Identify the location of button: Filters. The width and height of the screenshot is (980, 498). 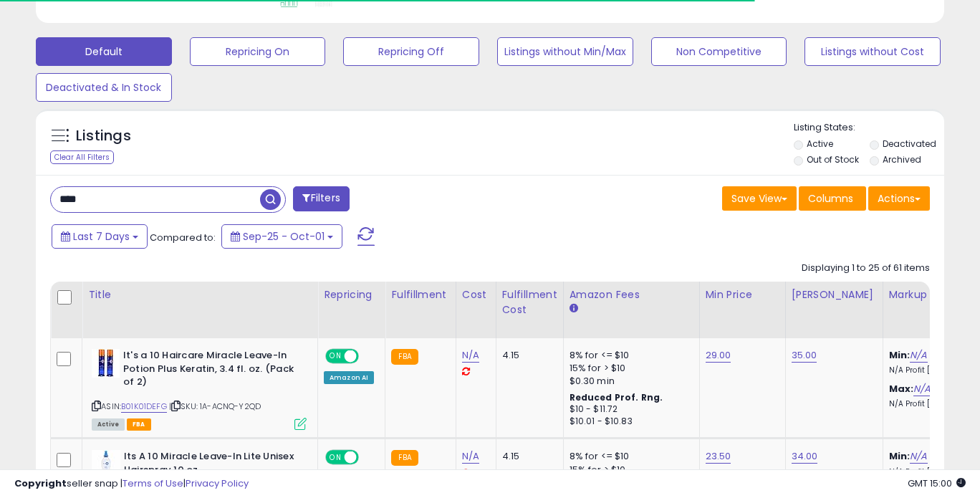
(321, 199).